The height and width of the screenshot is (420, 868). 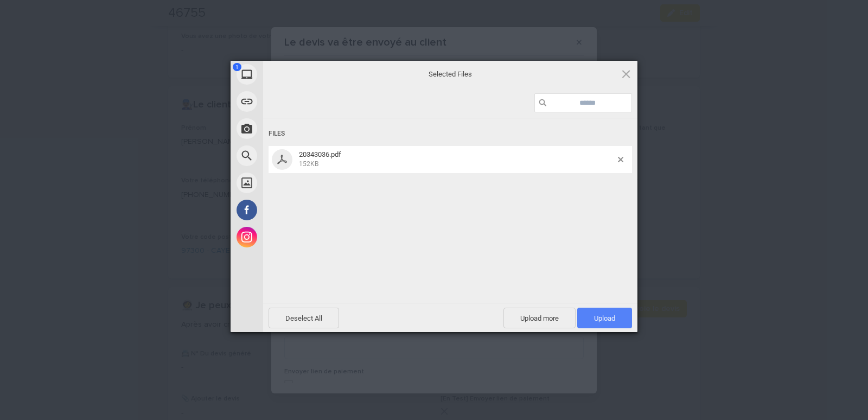 I want to click on span: Upload, so click(x=604, y=318).